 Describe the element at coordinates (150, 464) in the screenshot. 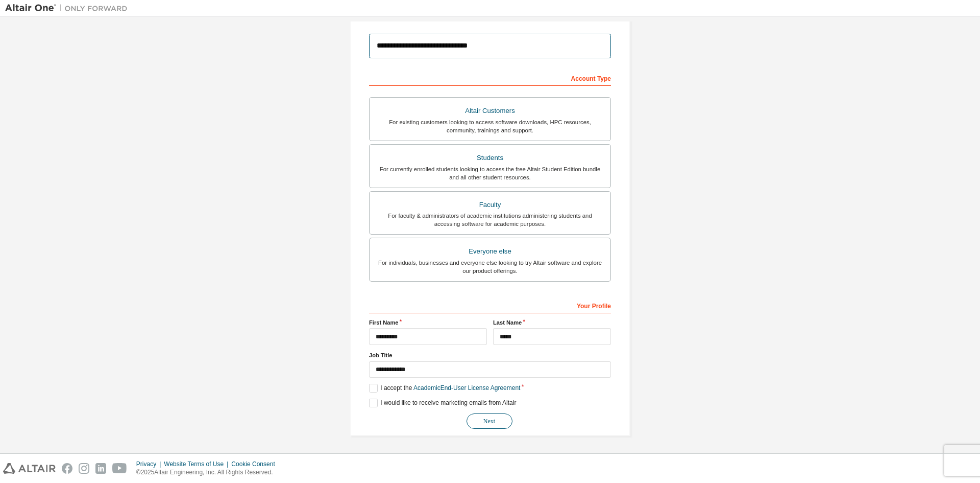

I see `div: Privacy` at that location.